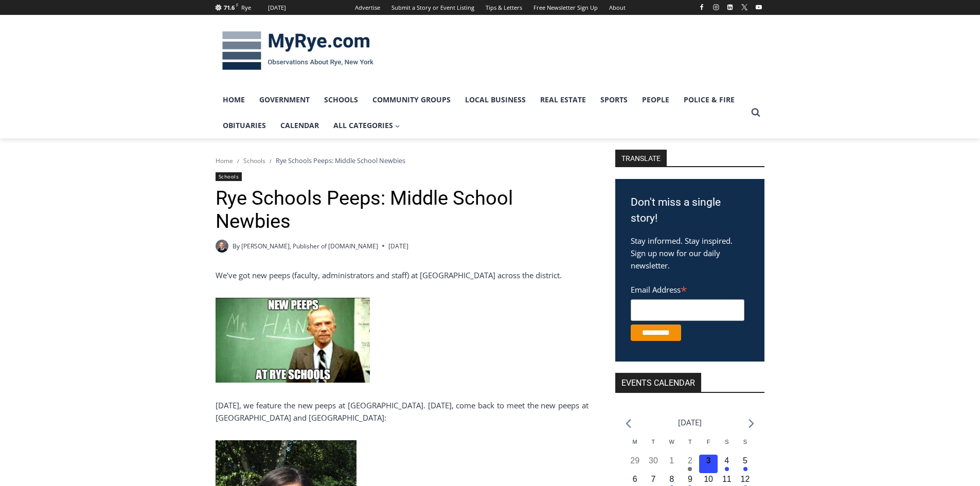 Image resolution: width=980 pixels, height=486 pixels. What do you see at coordinates (563, 100) in the screenshot?
I see `a: Real Estate` at bounding box center [563, 100].